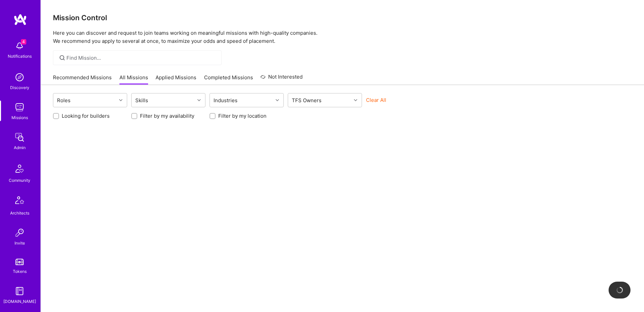 The width and height of the screenshot is (644, 312). What do you see at coordinates (20, 262) in the screenshot?
I see `img: tokens` at bounding box center [20, 262].